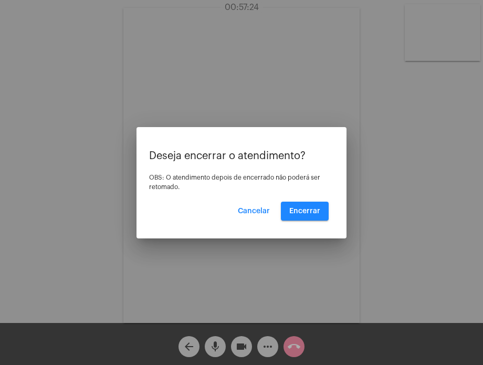  Describe the element at coordinates (304, 211) in the screenshot. I see `span: Encerrar` at that location.